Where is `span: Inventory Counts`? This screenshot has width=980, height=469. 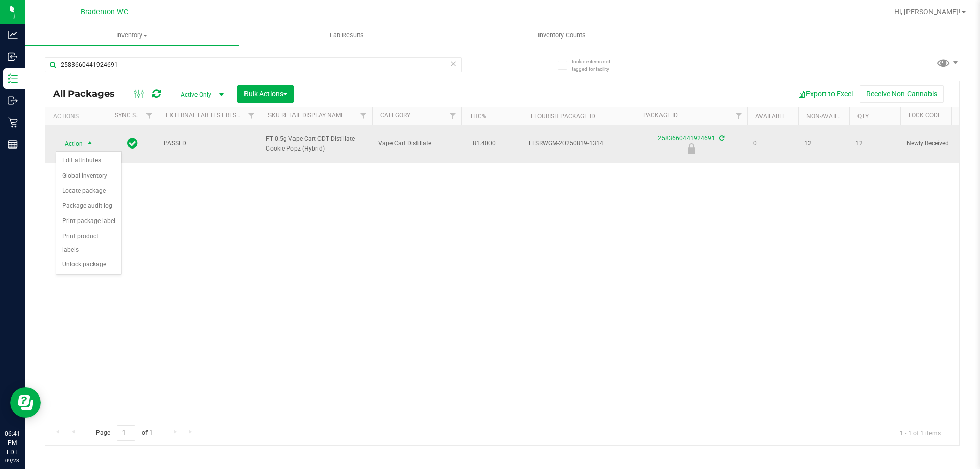
span: Inventory Counts is located at coordinates (563, 36).